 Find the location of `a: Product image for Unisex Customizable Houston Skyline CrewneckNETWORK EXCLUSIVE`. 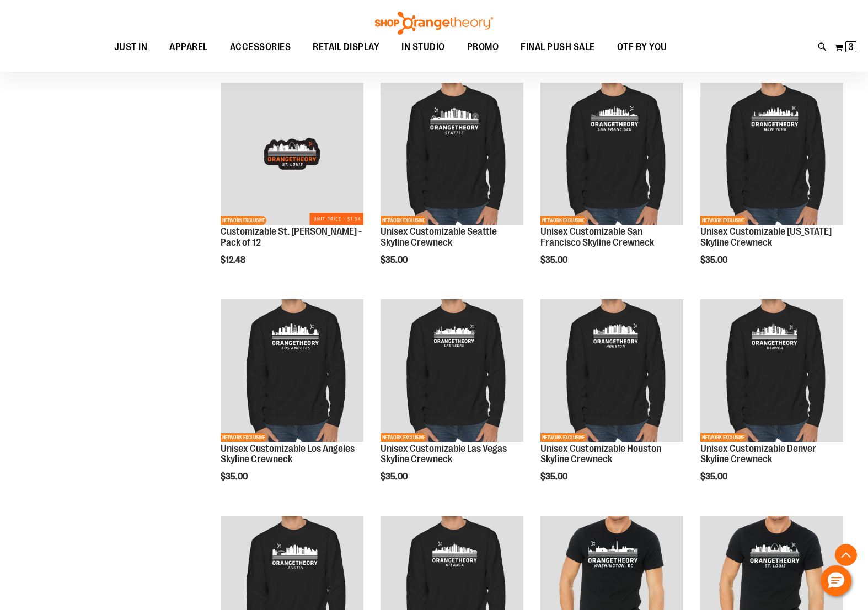

a: Product image for Unisex Customizable Houston Skyline CrewneckNETWORK EXCLUSIVE is located at coordinates (611, 371).